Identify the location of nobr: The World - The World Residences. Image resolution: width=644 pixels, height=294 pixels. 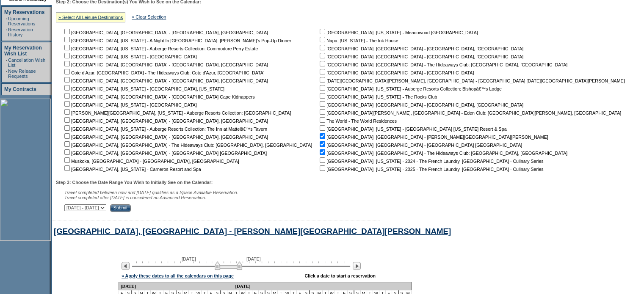
(358, 121).